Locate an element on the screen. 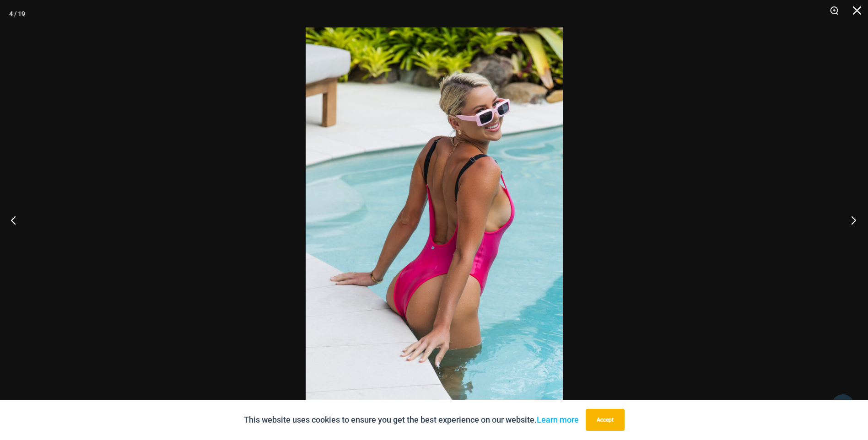 The image size is (868, 440). button: Next is located at coordinates (850, 220).